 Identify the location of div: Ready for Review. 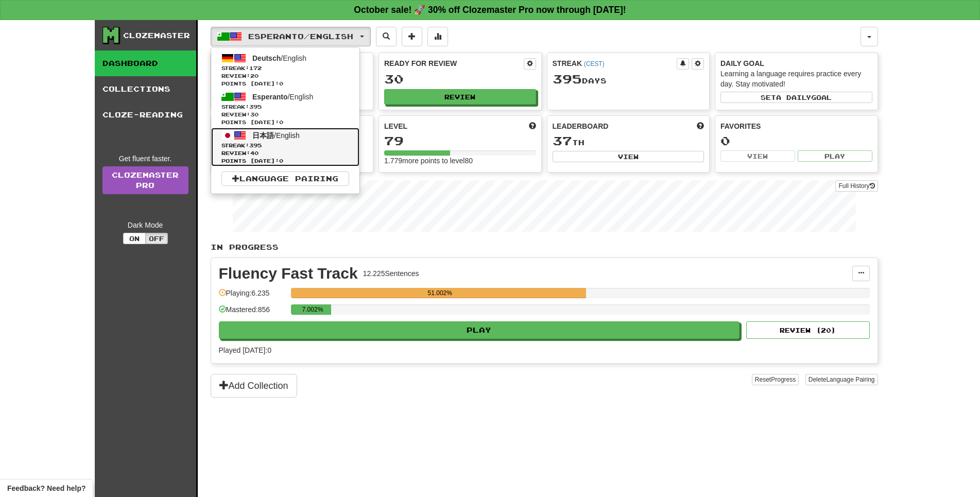
(453, 64).